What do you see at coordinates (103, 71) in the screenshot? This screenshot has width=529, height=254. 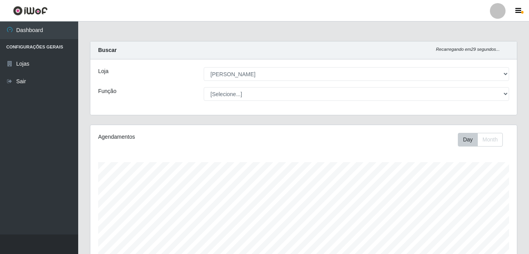 I see `label: Loja` at bounding box center [103, 71].